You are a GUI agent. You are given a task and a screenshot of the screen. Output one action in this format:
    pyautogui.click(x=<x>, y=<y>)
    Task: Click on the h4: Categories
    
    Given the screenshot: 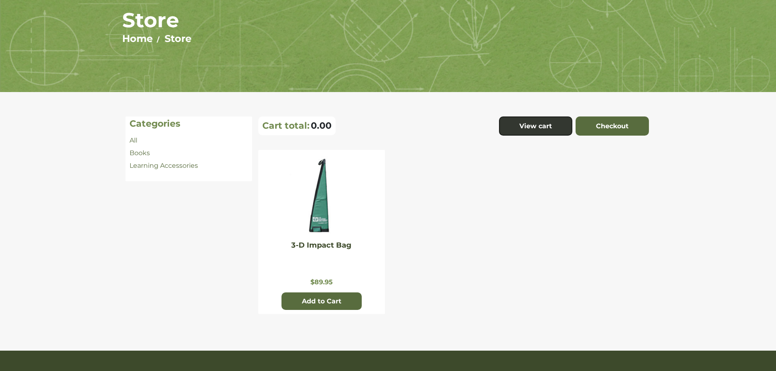 What is the action you would take?
    pyautogui.click(x=189, y=124)
    